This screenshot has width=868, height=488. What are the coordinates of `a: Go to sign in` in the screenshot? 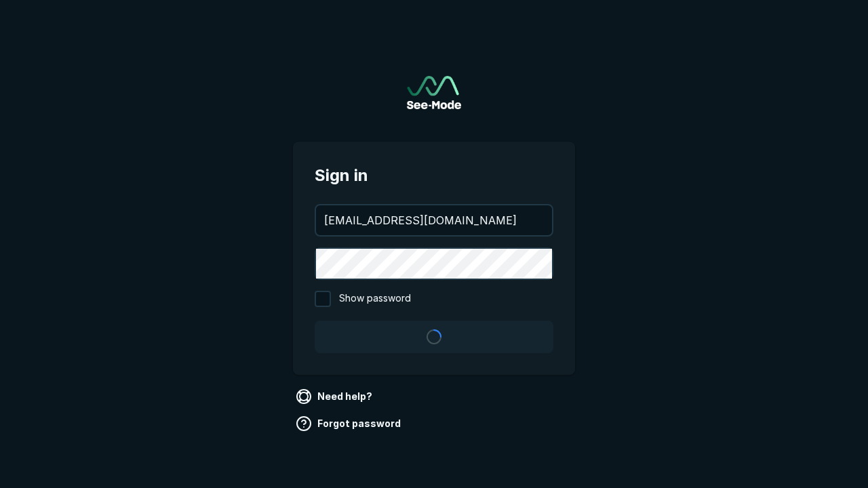 It's located at (434, 93).